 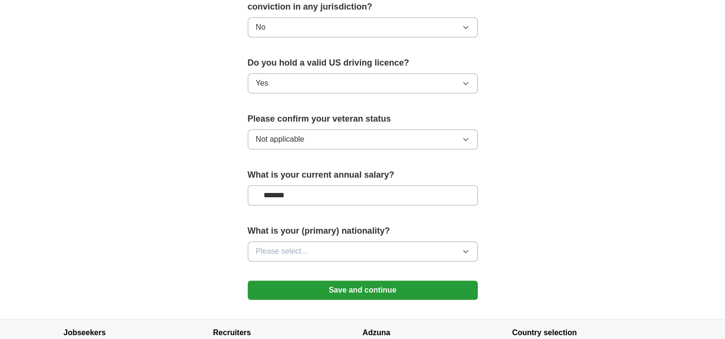 I want to click on button: Save and continue, so click(x=363, y=290).